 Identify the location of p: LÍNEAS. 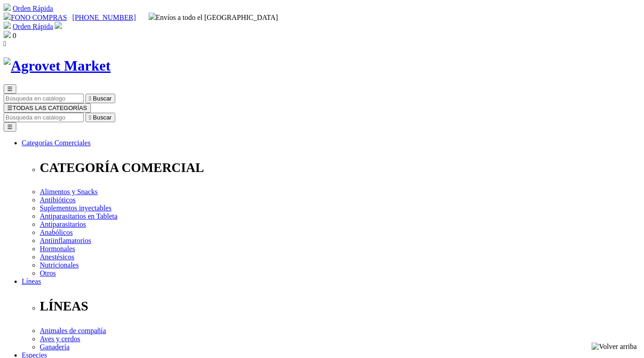
(340, 306).